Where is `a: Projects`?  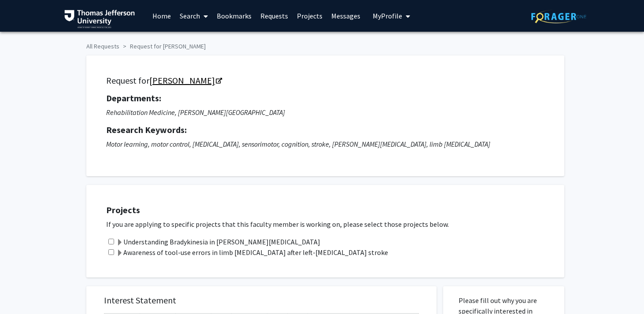 a: Projects is located at coordinates (309, 16).